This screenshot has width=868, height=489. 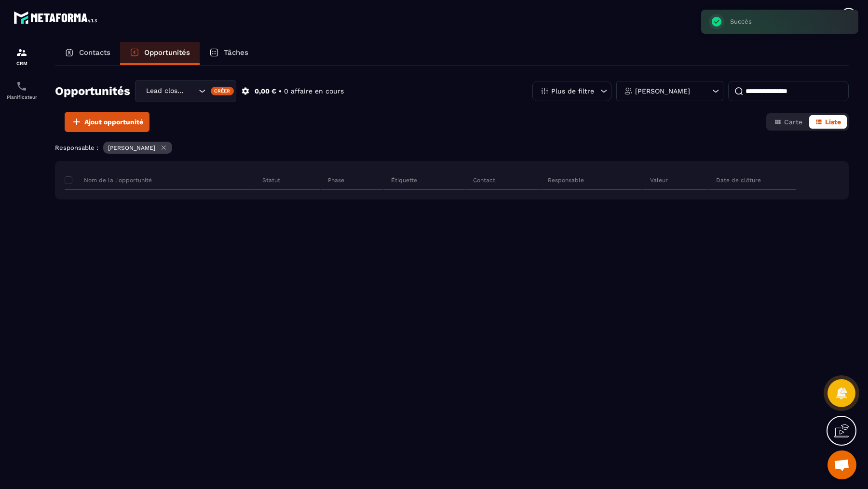 What do you see at coordinates (185, 91) in the screenshot?
I see `div: Search for option` at bounding box center [185, 91].